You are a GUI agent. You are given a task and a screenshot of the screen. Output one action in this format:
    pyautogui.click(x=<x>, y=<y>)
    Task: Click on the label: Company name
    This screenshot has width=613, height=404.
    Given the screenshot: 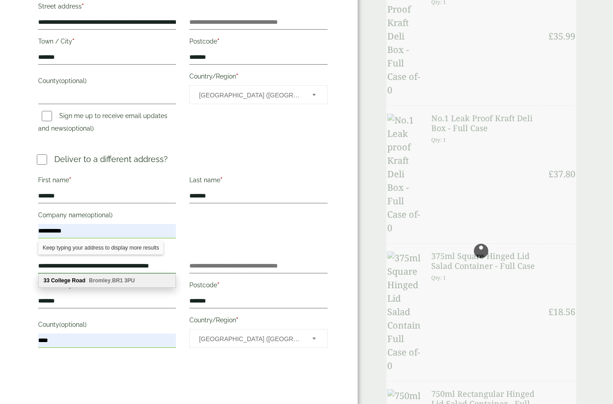 What is the action you would take?
    pyautogui.click(x=107, y=216)
    